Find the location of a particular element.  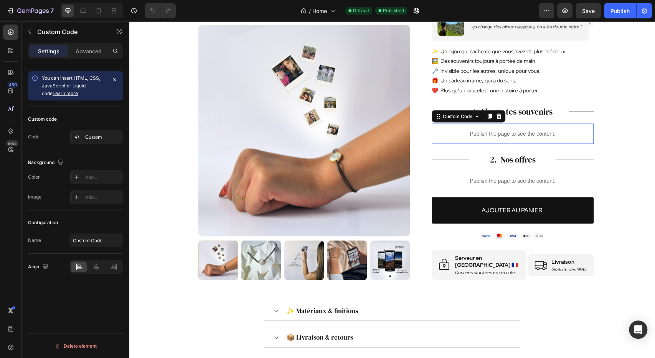

div: Publish is located at coordinates (620, 11).